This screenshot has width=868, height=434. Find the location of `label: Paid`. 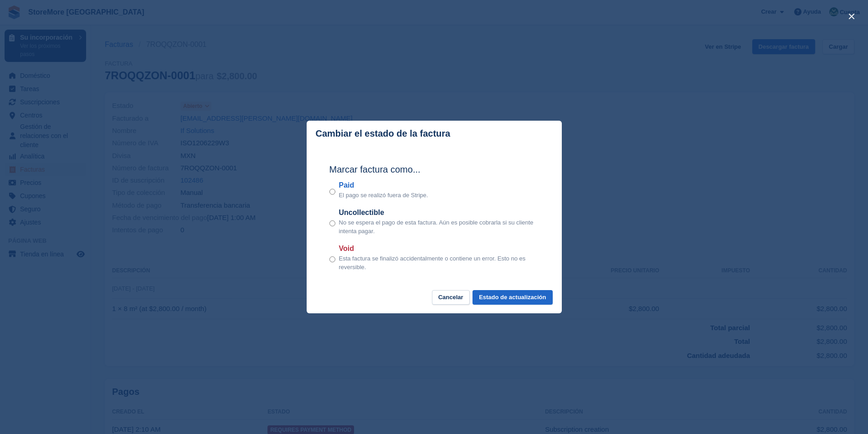

label: Paid is located at coordinates (383, 185).